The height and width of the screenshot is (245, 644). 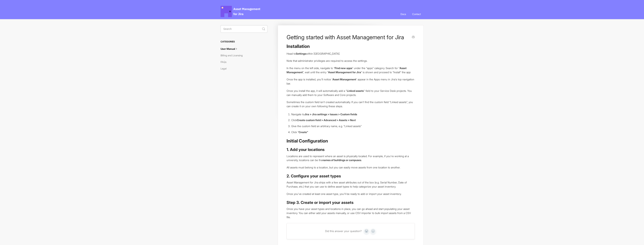 What do you see at coordinates (351, 202) in the screenshot?
I see `h3: Step 3. Create or import your assets` at bounding box center [351, 202].